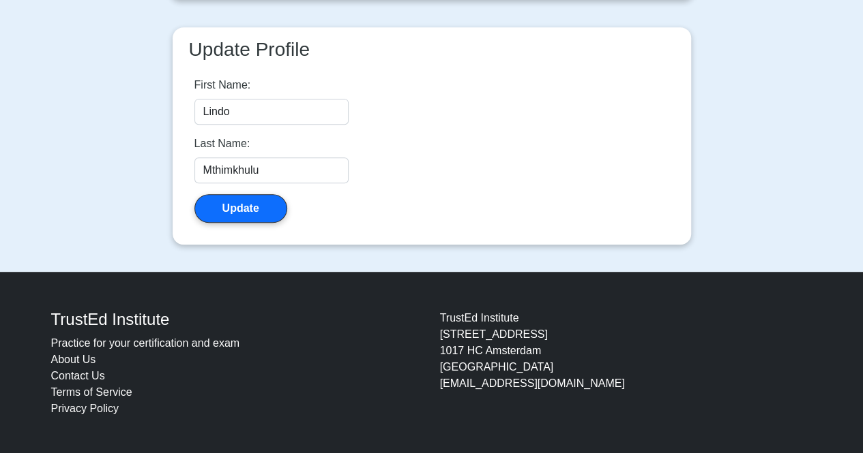 Image resolution: width=863 pixels, height=453 pixels. Describe the element at coordinates (222, 85) in the screenshot. I see `label: First Name:` at that location.